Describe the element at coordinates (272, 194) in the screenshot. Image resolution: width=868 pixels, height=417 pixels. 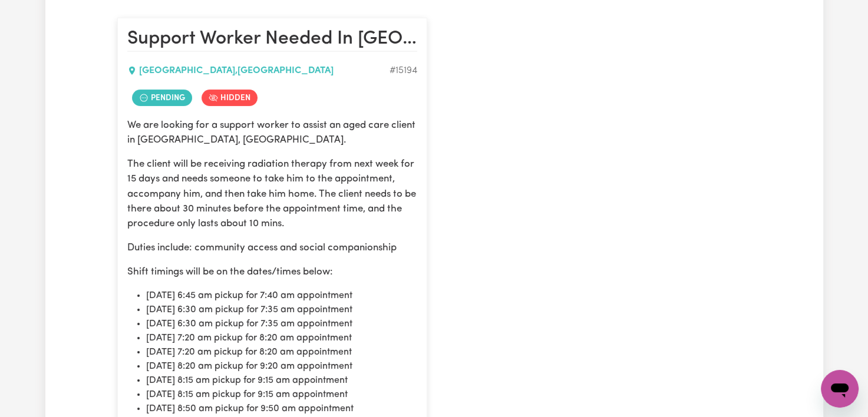
I see `p: The client will be receiving radiation therapy from next week for 15 days and needs someone to ta...` at that location.